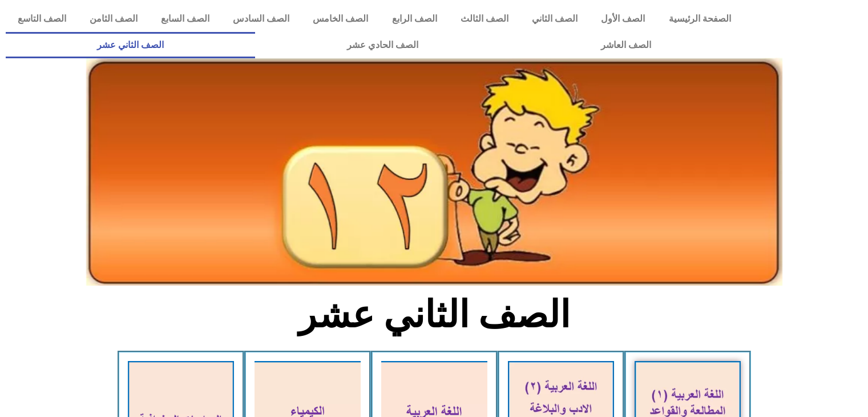 The image size is (868, 417). Describe the element at coordinates (113, 19) in the screenshot. I see `a: الصف الثامن` at that location.